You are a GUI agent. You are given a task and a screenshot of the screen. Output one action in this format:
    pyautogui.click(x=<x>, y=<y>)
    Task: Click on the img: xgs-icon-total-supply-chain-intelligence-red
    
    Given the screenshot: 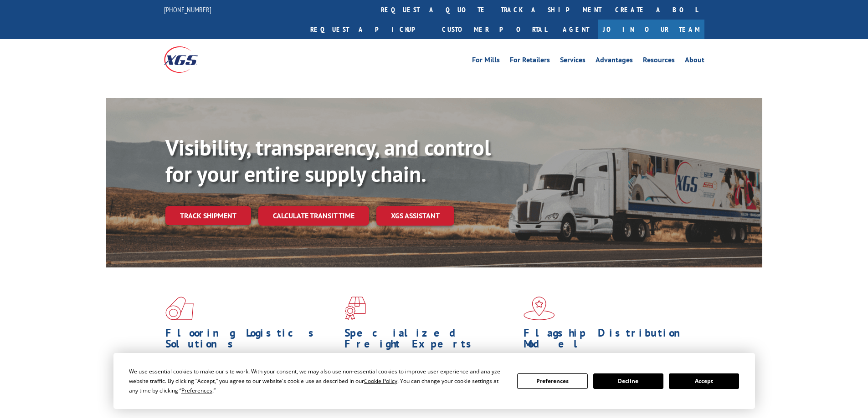 What is the action you would take?
    pyautogui.click(x=179, y=309)
    